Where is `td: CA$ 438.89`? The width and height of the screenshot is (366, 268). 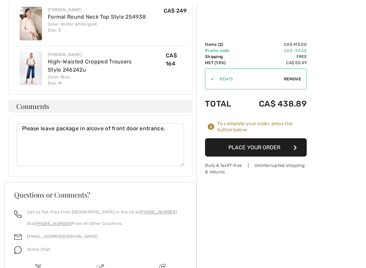 td: CA$ 438.89 is located at coordinates (274, 104).